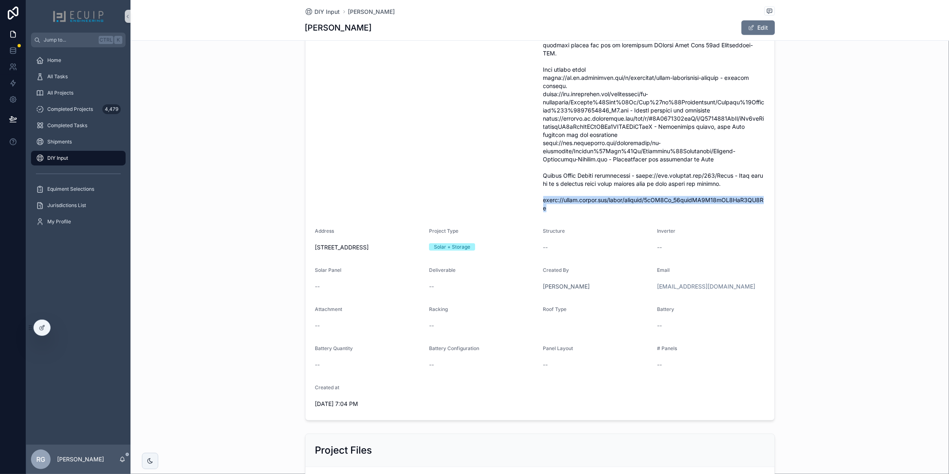  I want to click on span: Home, so click(54, 60).